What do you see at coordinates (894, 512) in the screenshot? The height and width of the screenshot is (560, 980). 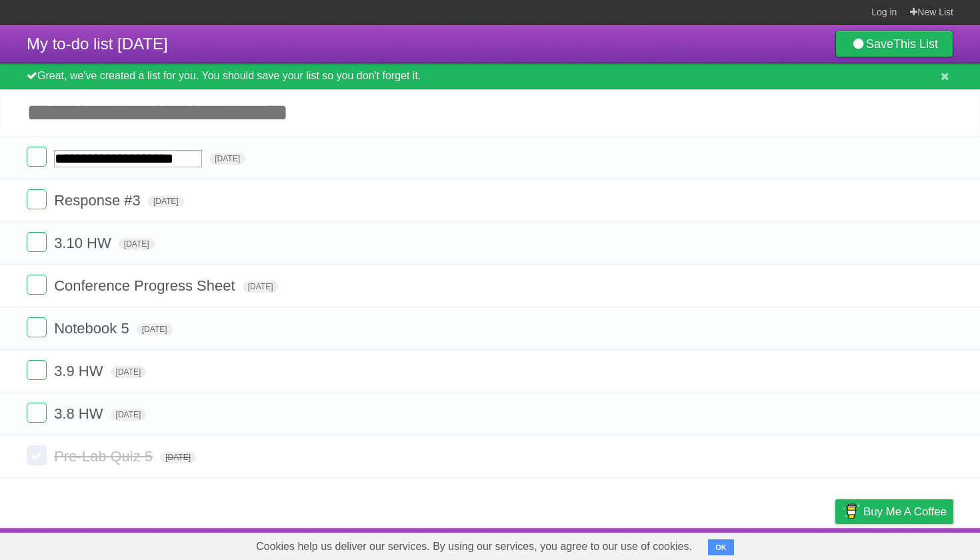 I see `a: Buy me a coffee` at bounding box center [894, 512].